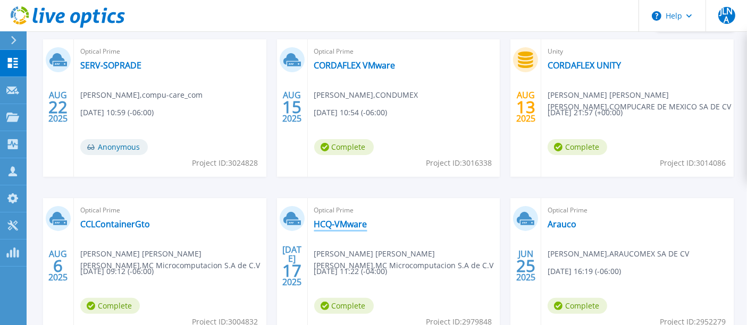 The width and height of the screenshot is (747, 325). I want to click on a: HCQ-VMware, so click(341, 224).